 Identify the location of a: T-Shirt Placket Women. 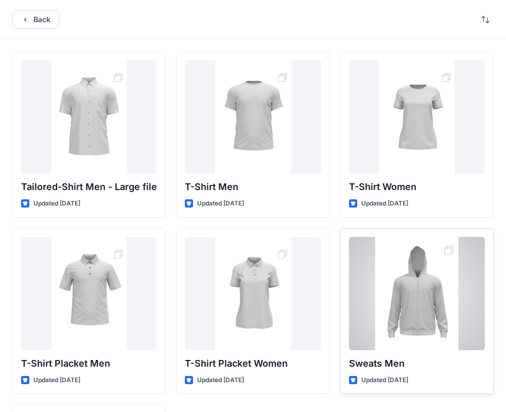
(253, 293).